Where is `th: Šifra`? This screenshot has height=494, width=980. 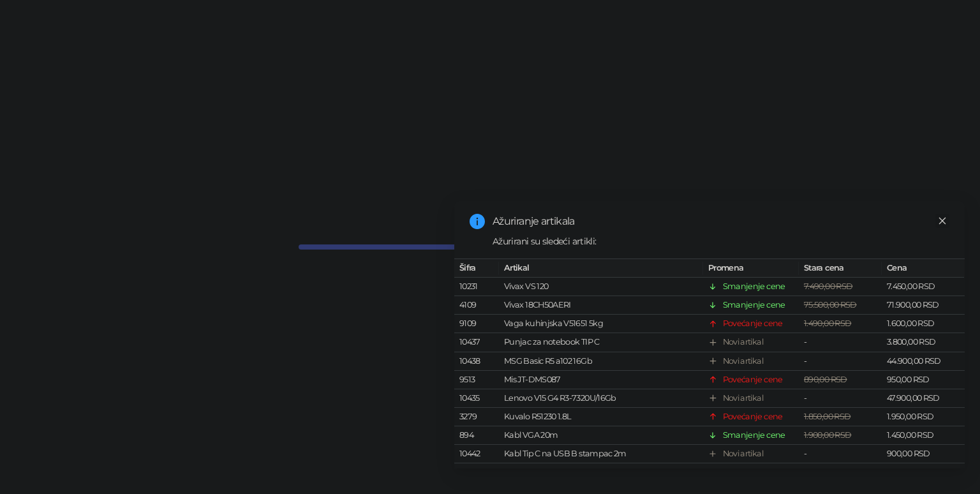 th: Šifra is located at coordinates (477, 268).